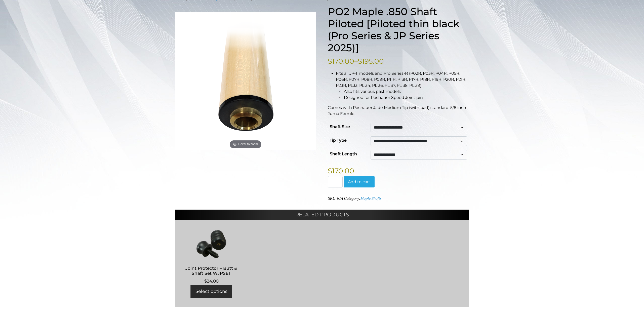  What do you see at coordinates (406, 92) in the screenshot?
I see `li: Also fits various past models` at bounding box center [406, 92].